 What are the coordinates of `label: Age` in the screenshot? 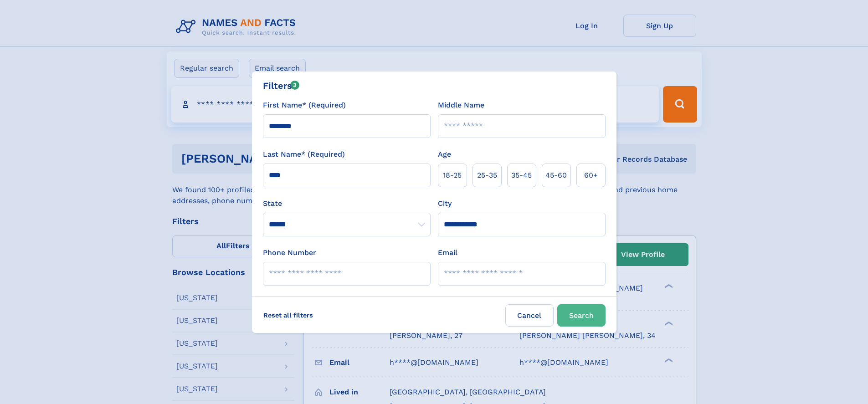 It's located at (445, 154).